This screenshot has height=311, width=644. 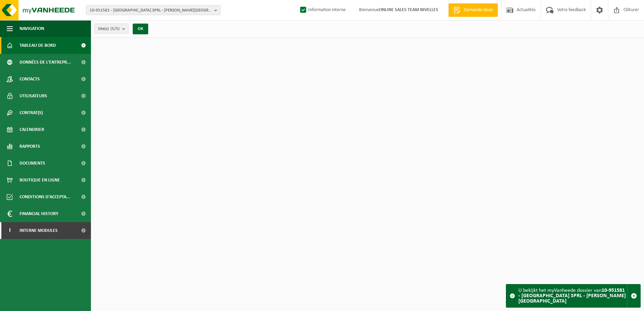 What do you see at coordinates (115, 28) in the screenshot?
I see `count: (5/5)` at bounding box center [115, 28].